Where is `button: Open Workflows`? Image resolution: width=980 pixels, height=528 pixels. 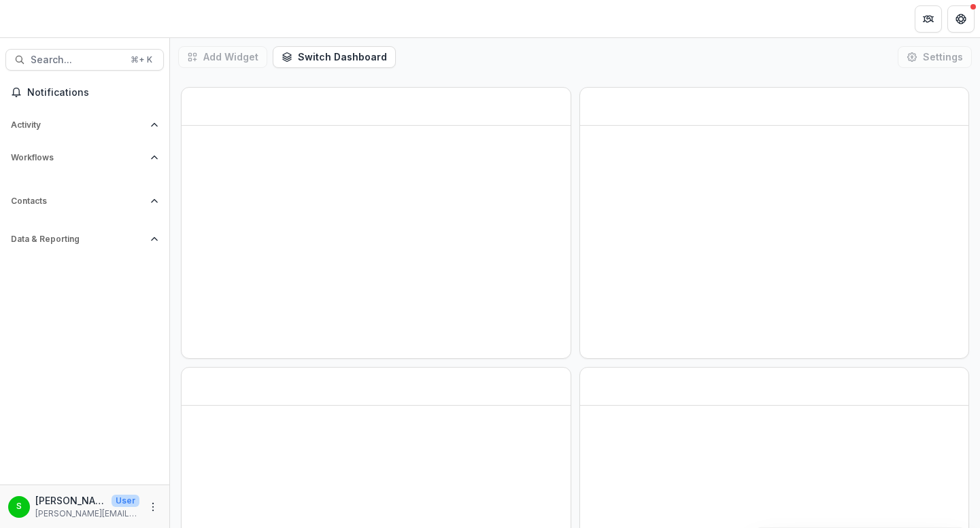
button: Open Workflows is located at coordinates (85, 157).